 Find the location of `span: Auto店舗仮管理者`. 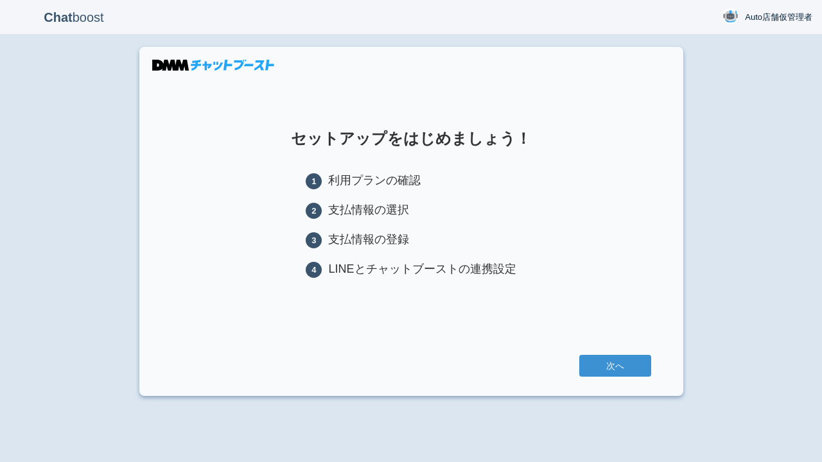

span: Auto店舗仮管理者 is located at coordinates (778, 17).